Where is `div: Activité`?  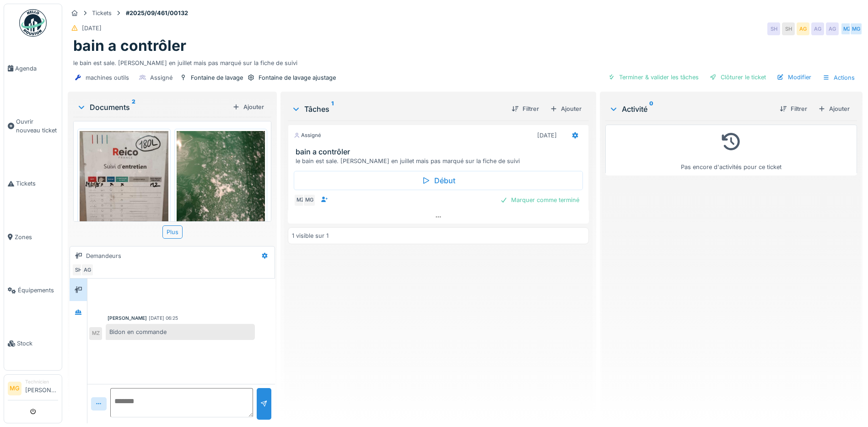 div: Activité is located at coordinates (690, 109).